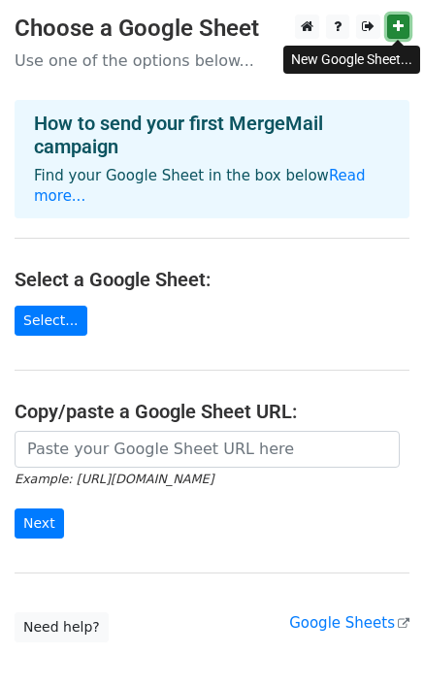 The width and height of the screenshot is (424, 687). Describe the element at coordinates (207, 449) in the screenshot. I see `input: Paste your Google Sheet URL here` at that location.